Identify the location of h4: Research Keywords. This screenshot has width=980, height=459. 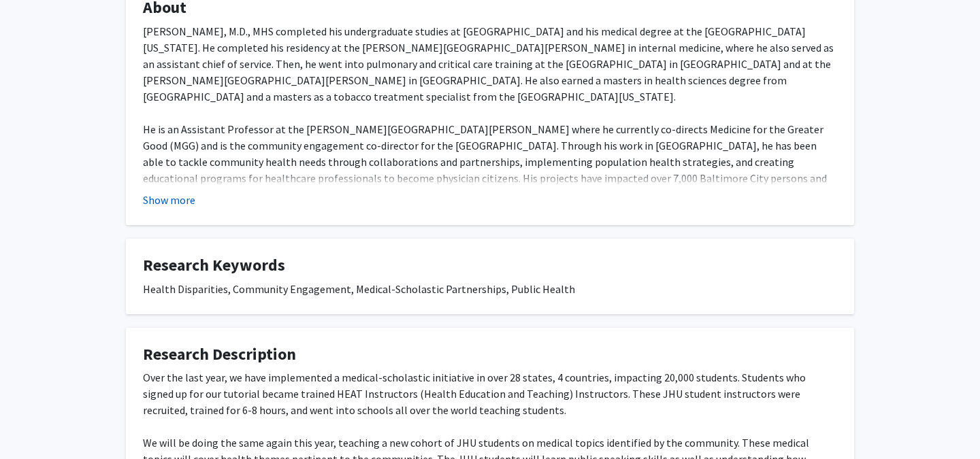
(490, 265).